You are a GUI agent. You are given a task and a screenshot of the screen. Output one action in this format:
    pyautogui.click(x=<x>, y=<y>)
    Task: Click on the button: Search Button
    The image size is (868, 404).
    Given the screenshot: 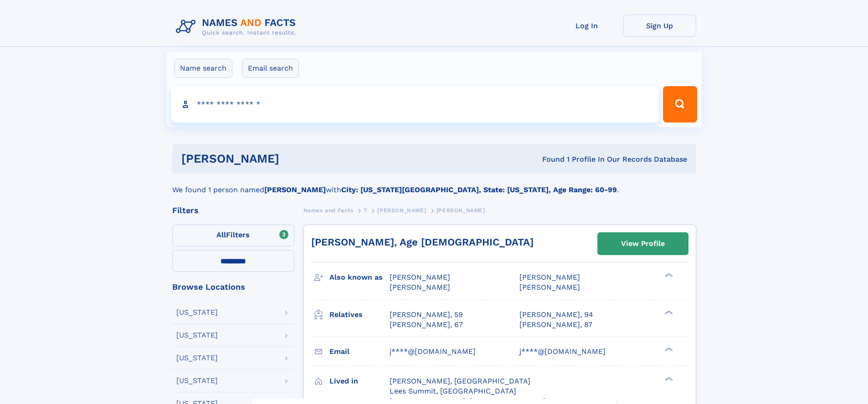 What is the action you would take?
    pyautogui.click(x=680, y=104)
    